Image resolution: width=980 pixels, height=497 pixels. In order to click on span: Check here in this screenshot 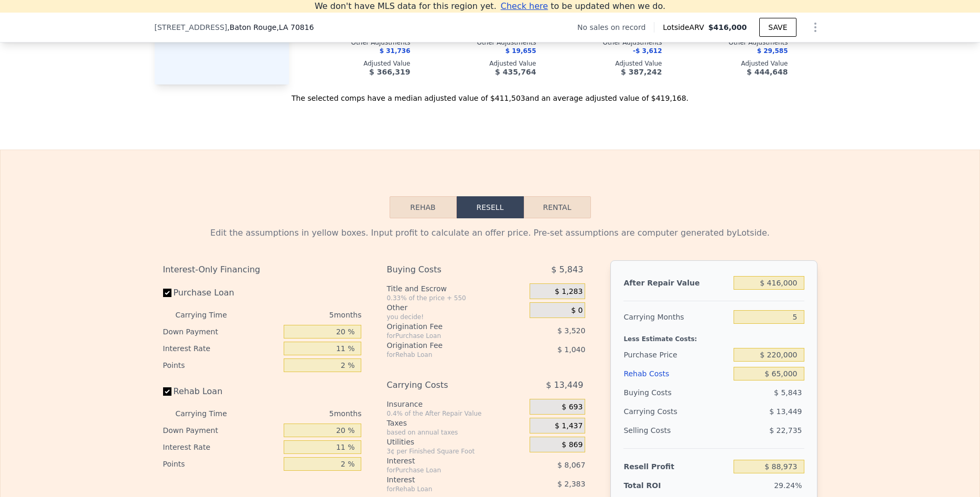, I will do `click(524, 6)`.